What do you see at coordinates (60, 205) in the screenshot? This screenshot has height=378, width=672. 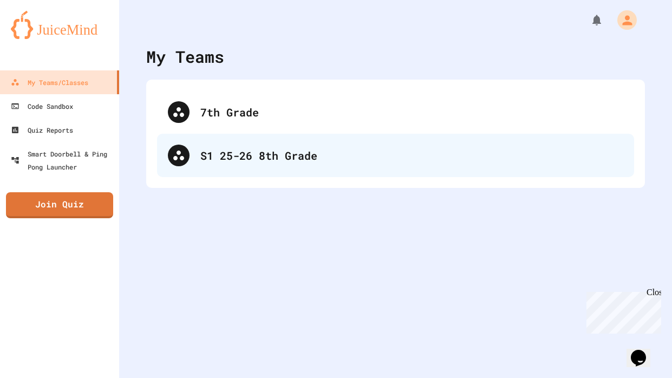 I see `a: Join Quiz` at bounding box center [60, 205].